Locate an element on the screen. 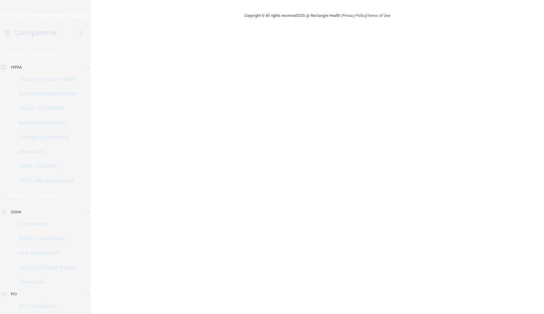  p: HIPAA Risk Assessment is located at coordinates (45, 181).